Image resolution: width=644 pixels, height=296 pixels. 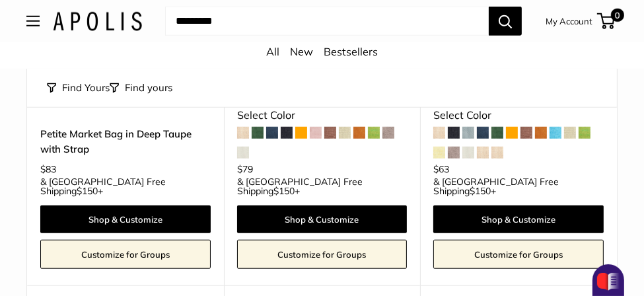 What do you see at coordinates (607, 21) in the screenshot?
I see `a: 0` at bounding box center [607, 21].